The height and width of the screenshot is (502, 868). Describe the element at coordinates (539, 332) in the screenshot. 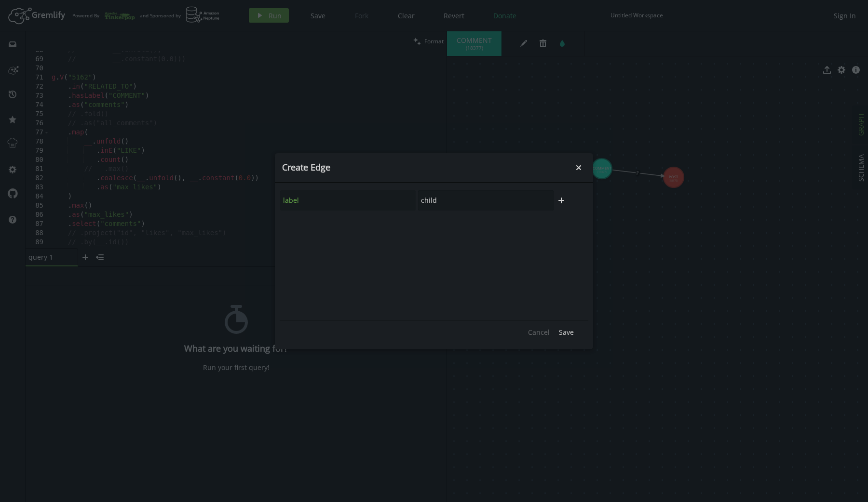

I see `span: Cancel` at that location.